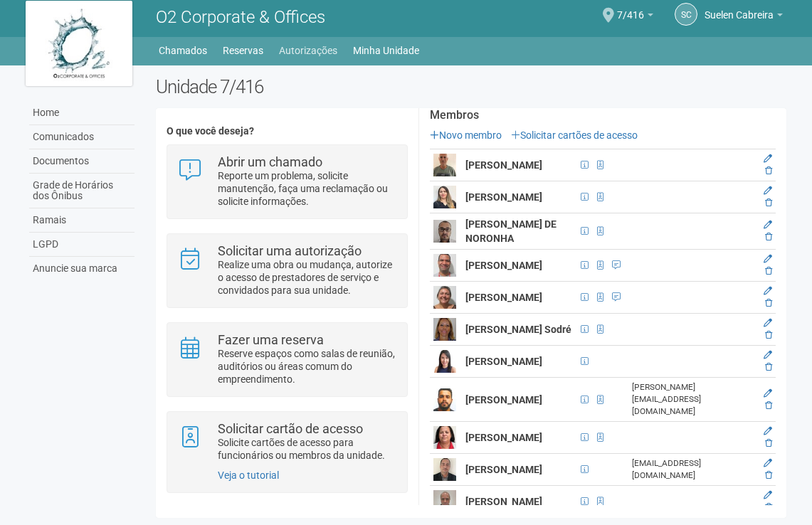 The width and height of the screenshot is (812, 525). What do you see at coordinates (286, 271) in the screenshot?
I see `a: Solicitar uma autorização Realize uma obra ou mudança, autorize o acesso de prestadores de serviç...` at bounding box center [286, 271].